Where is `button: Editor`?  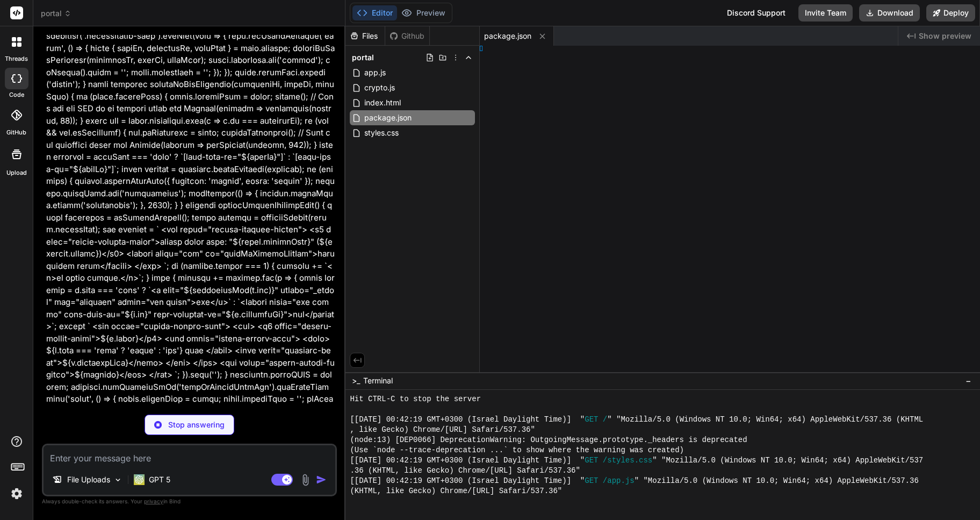 button: Editor is located at coordinates (374, 13).